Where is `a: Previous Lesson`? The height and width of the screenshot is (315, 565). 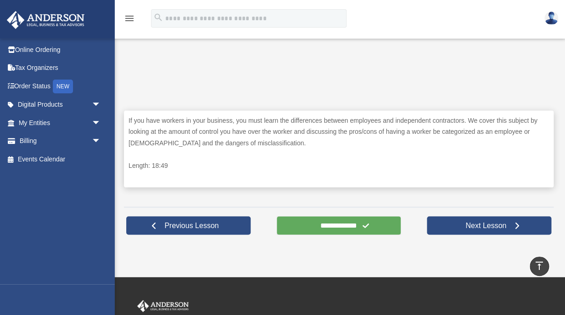
a: Previous Lesson is located at coordinates (188, 225).